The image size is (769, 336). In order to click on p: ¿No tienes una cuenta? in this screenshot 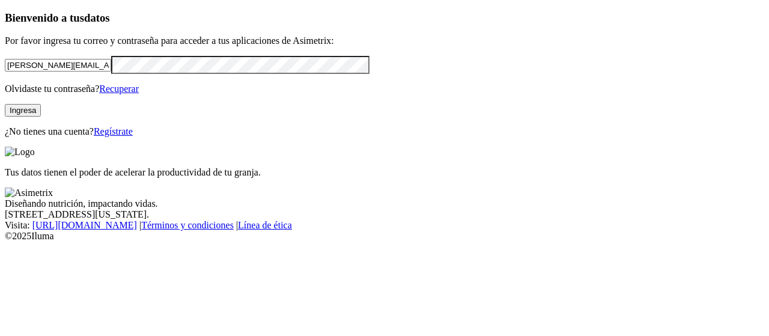, I will do `click(385, 132)`.